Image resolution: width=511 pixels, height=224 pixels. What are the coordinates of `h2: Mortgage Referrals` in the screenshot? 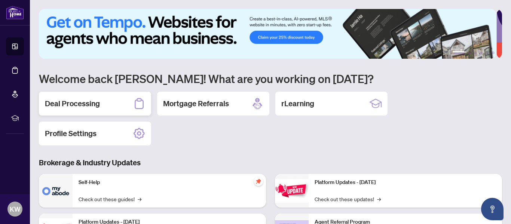 It's located at (196, 104).